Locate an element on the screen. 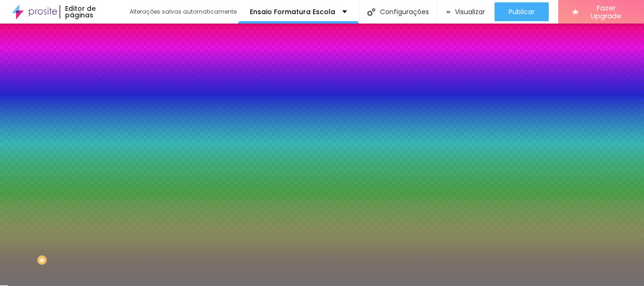 The height and width of the screenshot is (286, 644). span: Visualizar is located at coordinates (470, 12).